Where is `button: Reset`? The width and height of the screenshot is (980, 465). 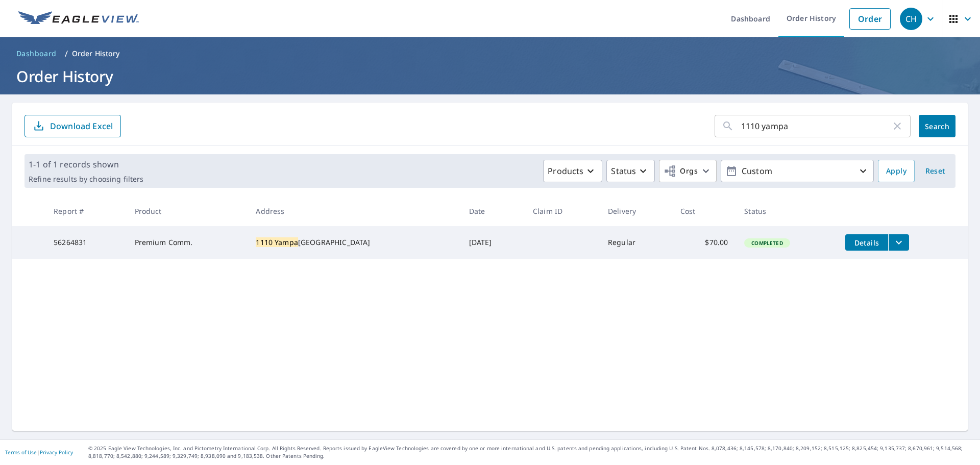
button: Reset is located at coordinates (935, 171).